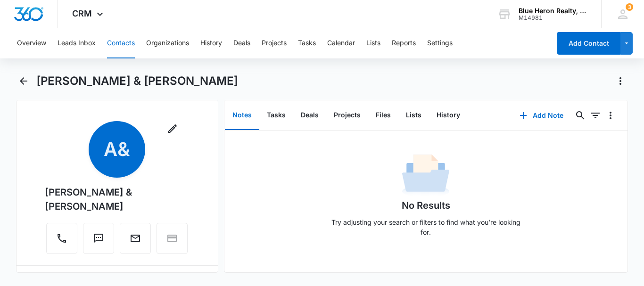 Image resolution: width=644 pixels, height=286 pixels. What do you see at coordinates (31, 43) in the screenshot?
I see `button: Overview` at bounding box center [31, 43].